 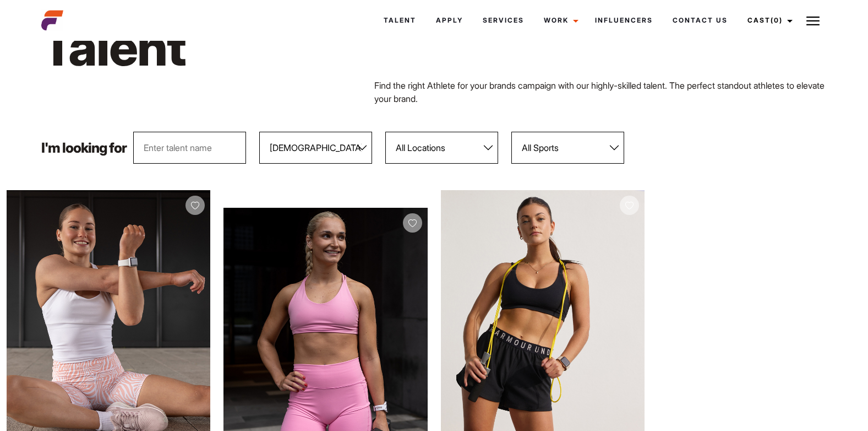 I want to click on a: Apply, so click(x=449, y=20).